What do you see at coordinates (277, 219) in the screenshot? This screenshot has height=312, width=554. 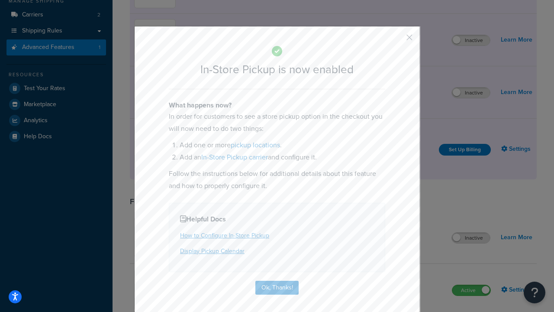 I see `h4: Helpful Docs` at bounding box center [277, 219].